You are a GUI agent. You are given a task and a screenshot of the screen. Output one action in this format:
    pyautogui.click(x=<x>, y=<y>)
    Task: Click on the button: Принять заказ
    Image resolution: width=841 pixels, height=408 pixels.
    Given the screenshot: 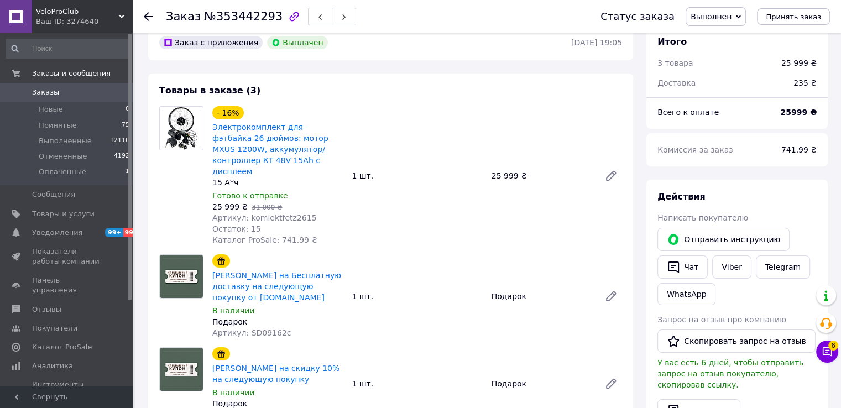 What is the action you would take?
    pyautogui.click(x=793, y=17)
    